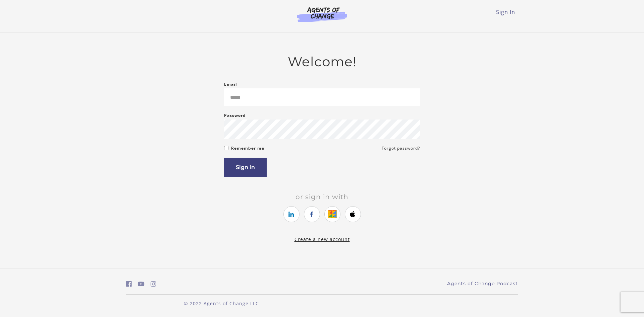 The width and height of the screenshot is (644, 317). What do you see at coordinates (333, 214) in the screenshot?
I see `a: https://courses.thinkific.com/users/auth/google?ss%5Breferral%5D=&ss%5Buser_return_to%5D=&ss%5Bvi...` at bounding box center [333, 214].